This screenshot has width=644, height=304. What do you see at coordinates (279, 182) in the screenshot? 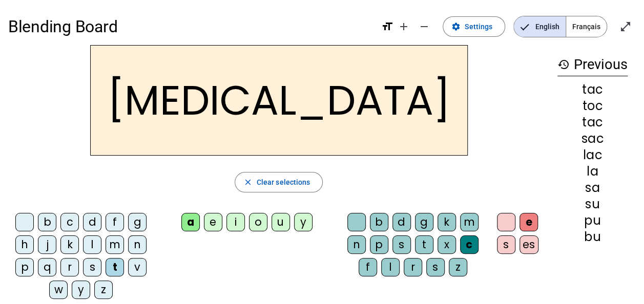
I see `button: Clear selections` at bounding box center [279, 182].